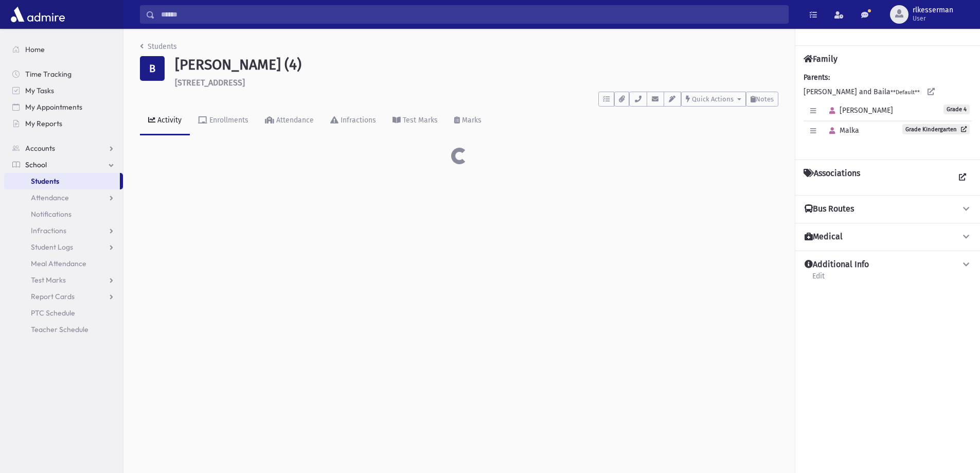 Image resolution: width=980 pixels, height=473 pixels. I want to click on button: Quick Actions, so click(714, 99).